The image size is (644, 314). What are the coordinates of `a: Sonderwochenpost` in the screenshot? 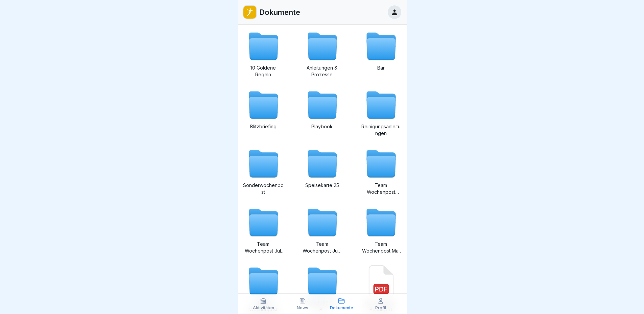 It's located at (263, 172).